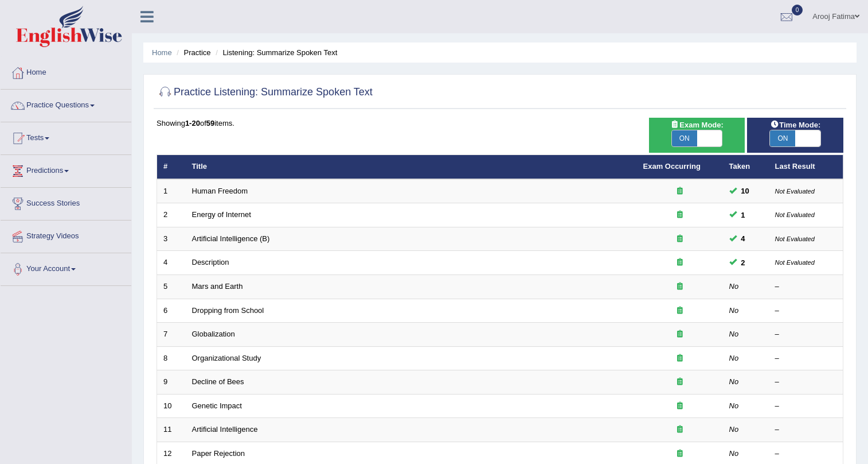 Image resolution: width=868 pixels, height=464 pixels. What do you see at coordinates (219, 453) in the screenshot?
I see `a: Paper Rejection` at bounding box center [219, 453].